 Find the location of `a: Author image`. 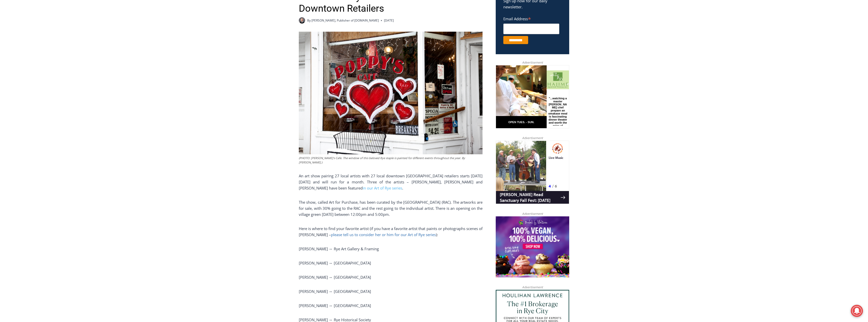

a: Author image is located at coordinates (302, 20).